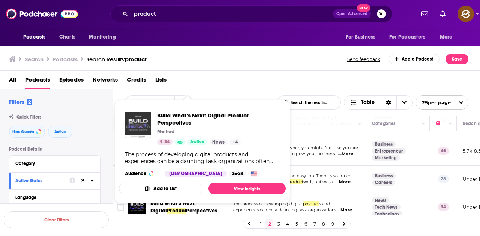 This screenshot has width=480, height=236. I want to click on span: Build What’s Next: Digital Product Perspectives, so click(218, 119).